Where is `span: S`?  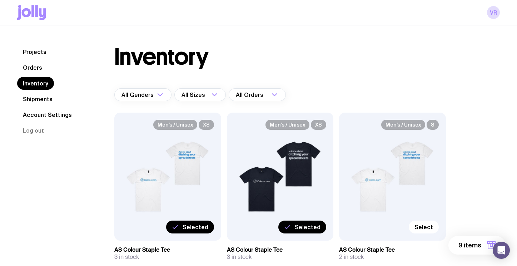 span: S is located at coordinates (433, 125).